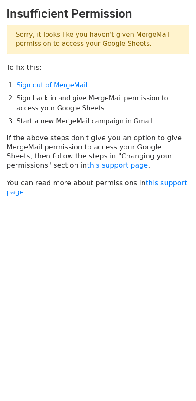  Describe the element at coordinates (98, 188) in the screenshot. I see `p: You can read more about permissions in .` at that location.